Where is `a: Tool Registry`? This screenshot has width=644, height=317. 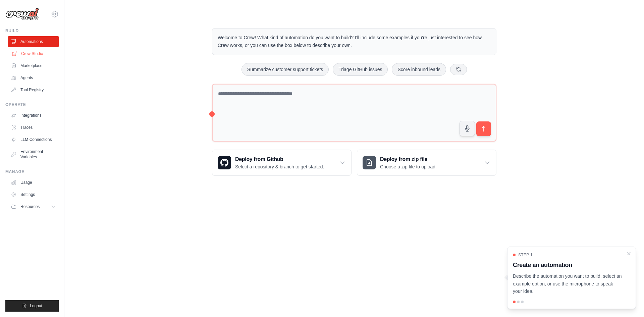 a: Tool Registry is located at coordinates (33, 90).